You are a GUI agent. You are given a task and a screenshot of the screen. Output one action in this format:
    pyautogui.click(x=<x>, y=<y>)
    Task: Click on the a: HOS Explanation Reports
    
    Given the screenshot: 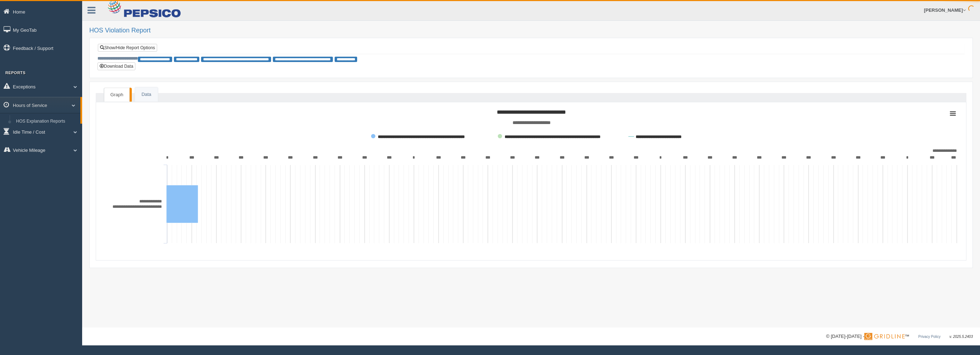 What is the action you would take?
    pyautogui.click(x=46, y=122)
    